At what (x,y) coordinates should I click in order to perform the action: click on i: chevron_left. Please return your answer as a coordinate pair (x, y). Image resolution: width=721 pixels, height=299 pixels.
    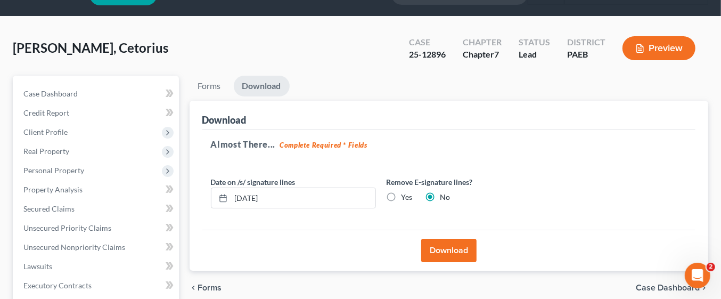
    Looking at the image, I should click on (194, 287).